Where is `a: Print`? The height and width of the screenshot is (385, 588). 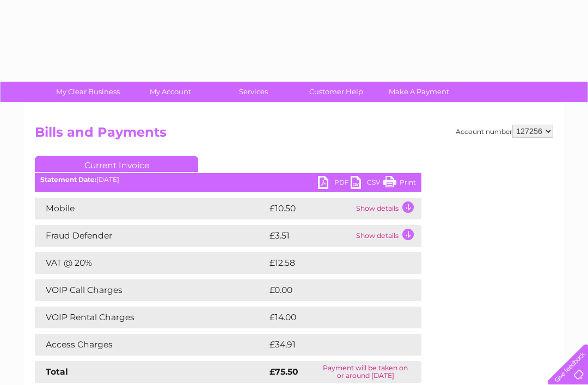 a: Print is located at coordinates (400, 184).